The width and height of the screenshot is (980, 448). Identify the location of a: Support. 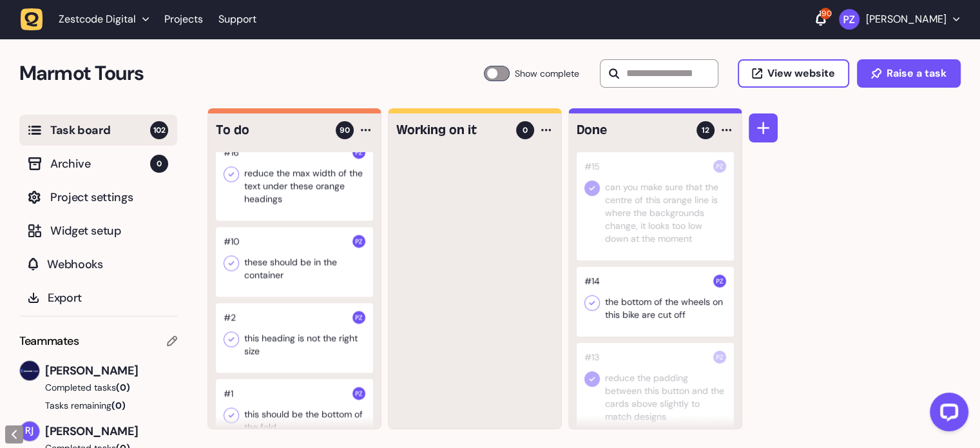
(237, 19).